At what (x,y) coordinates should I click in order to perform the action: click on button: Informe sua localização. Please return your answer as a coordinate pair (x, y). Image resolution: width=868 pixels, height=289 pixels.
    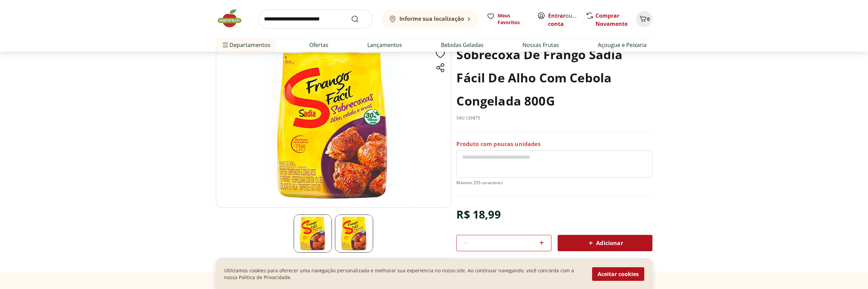
    Looking at the image, I should click on (430, 19).